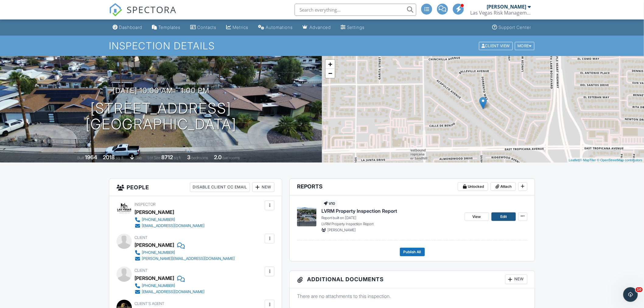 The width and height of the screenshot is (644, 308). I want to click on a: Settings, so click(352, 27).